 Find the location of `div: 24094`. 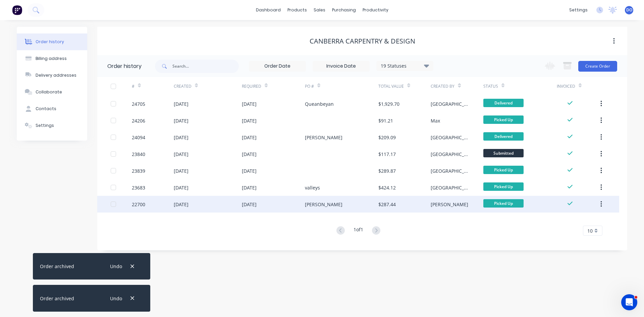

div: 24094 is located at coordinates (139, 137).